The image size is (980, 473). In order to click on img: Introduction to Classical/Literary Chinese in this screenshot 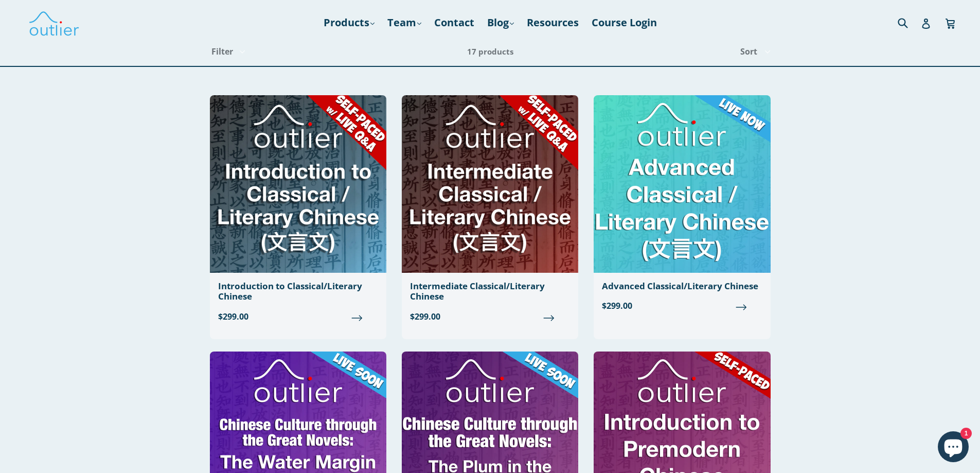, I will do `click(298, 184)`.